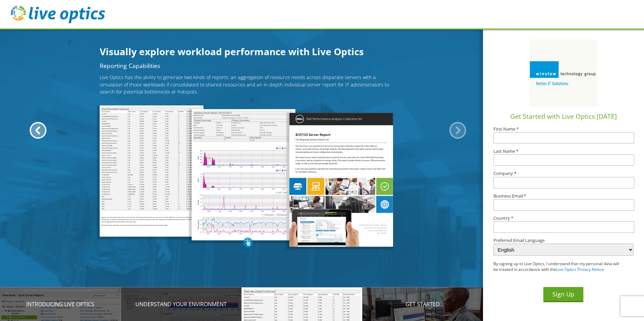 This screenshot has height=321, width=644. Describe the element at coordinates (563, 129) in the screenshot. I see `label: First Name *` at that location.